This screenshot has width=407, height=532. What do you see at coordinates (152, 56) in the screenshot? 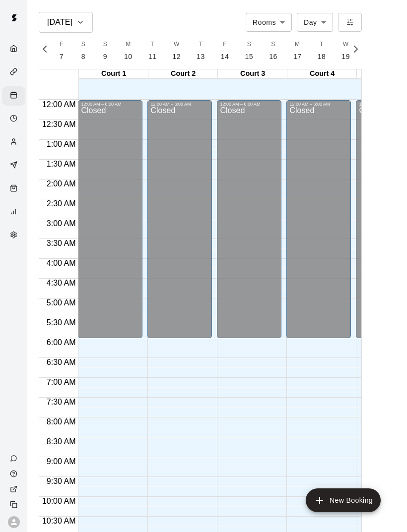
I see `p: 11` at bounding box center [152, 56].